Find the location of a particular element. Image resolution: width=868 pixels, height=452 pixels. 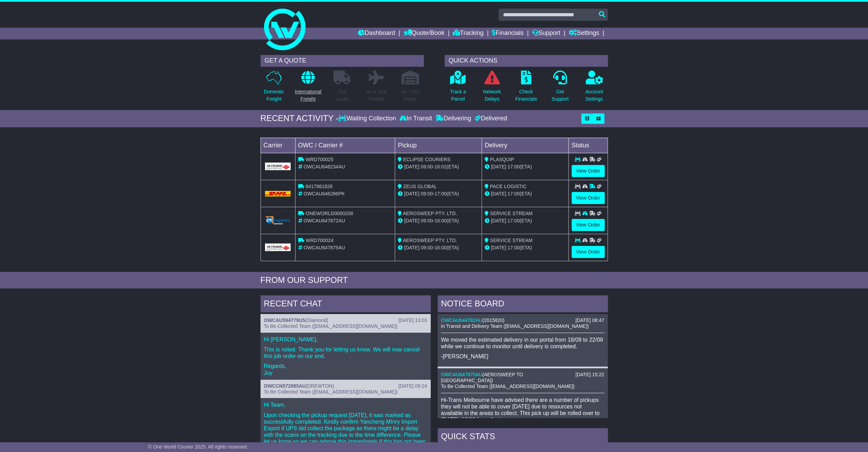

span: AEROSWEEP PTY. LTD. is located at coordinates (429, 213).